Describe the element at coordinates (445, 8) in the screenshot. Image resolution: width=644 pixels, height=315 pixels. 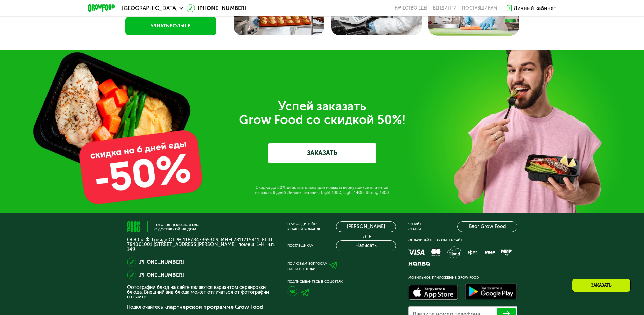
I see `a: Вендинги` at that location.